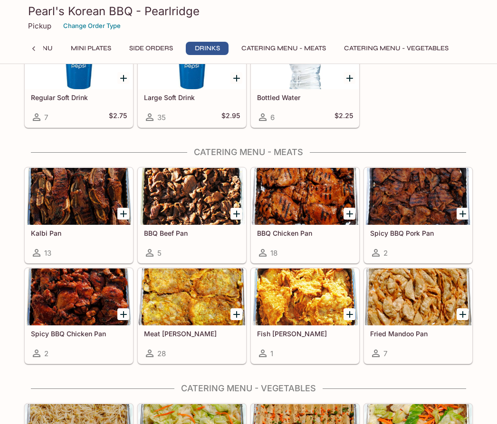  What do you see at coordinates (248, 152) in the screenshot?
I see `h4: Catering Menu - Meats` at bounding box center [248, 152].